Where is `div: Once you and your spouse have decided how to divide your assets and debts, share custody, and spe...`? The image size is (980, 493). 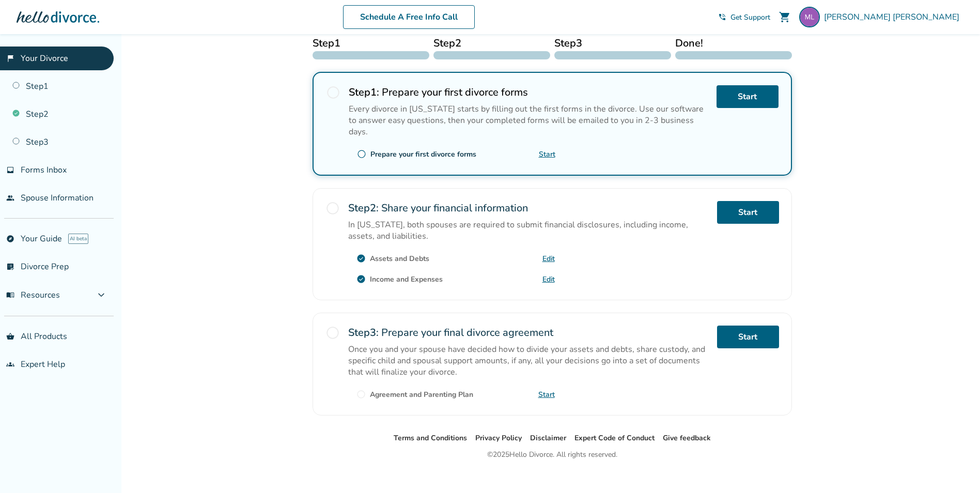
div: Once you and your spouse have decided how to divide your assets and debts, share custody, and spe... is located at coordinates (528, 361).